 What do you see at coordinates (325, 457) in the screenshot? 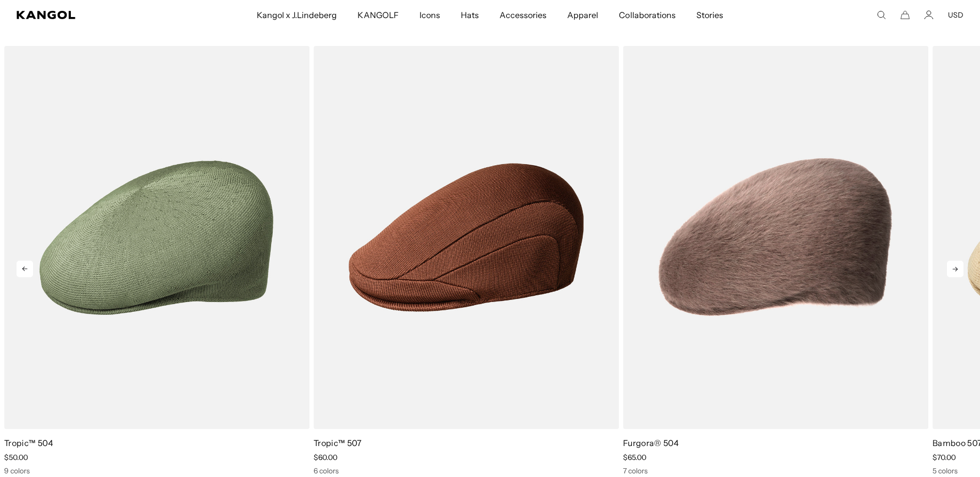
I see `span: $60.00` at bounding box center [325, 457].